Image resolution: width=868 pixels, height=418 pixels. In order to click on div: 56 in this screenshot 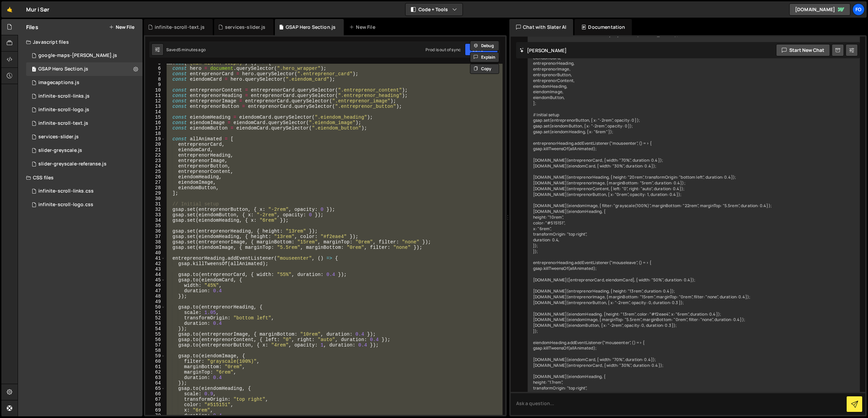, I will do `click(155, 340)`.